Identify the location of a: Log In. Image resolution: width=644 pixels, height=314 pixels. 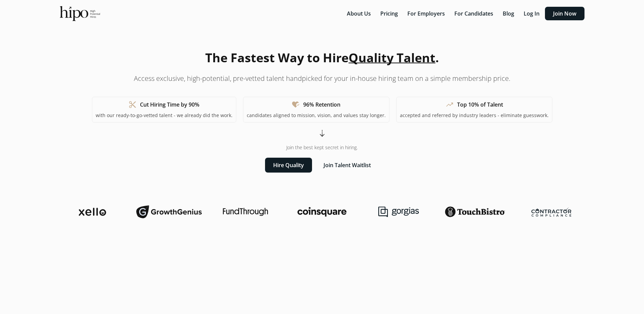
(532, 14).